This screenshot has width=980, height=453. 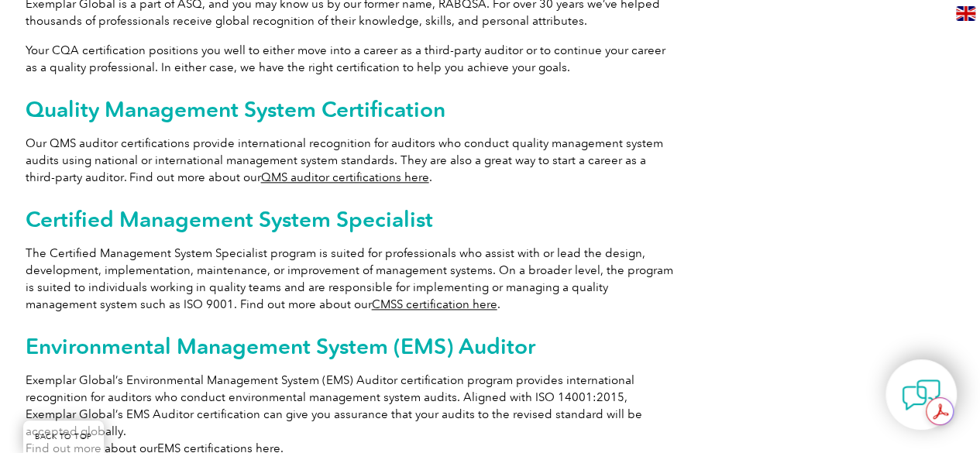 What do you see at coordinates (345, 177) in the screenshot?
I see `a: QMS auditor certifications here` at bounding box center [345, 177].